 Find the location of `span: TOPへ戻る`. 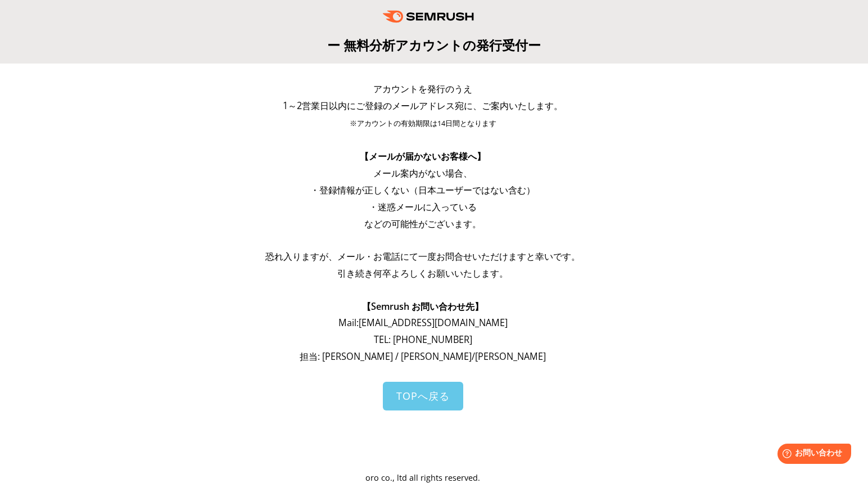

span: TOPへ戻る is located at coordinates (423, 396).